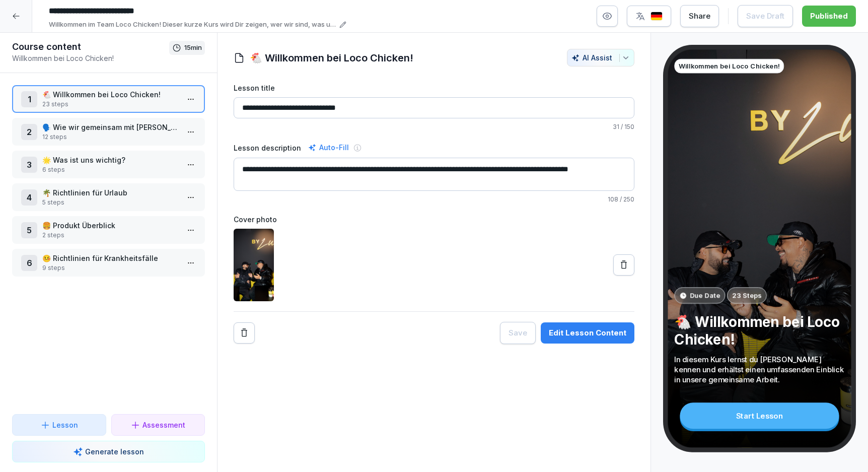  Describe the element at coordinates (30, 198) in the screenshot. I see `div: 4` at that location.